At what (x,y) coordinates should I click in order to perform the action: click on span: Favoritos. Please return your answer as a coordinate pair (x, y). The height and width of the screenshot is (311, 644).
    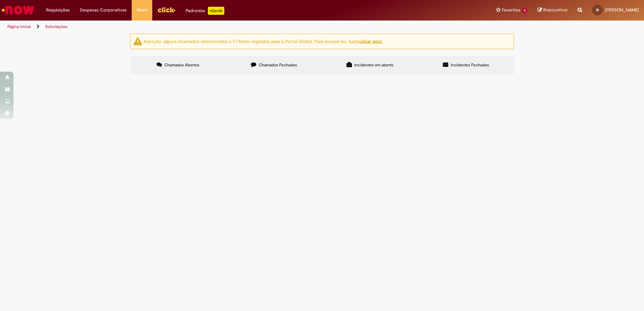
    Looking at the image, I should click on (511, 10).